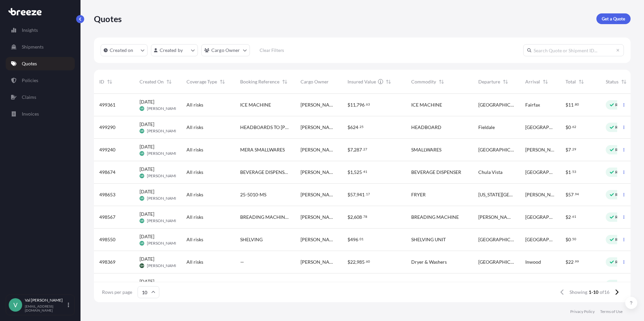  What do you see at coordinates (571, 262) in the screenshot?
I see `span: 22` at bounding box center [571, 262].